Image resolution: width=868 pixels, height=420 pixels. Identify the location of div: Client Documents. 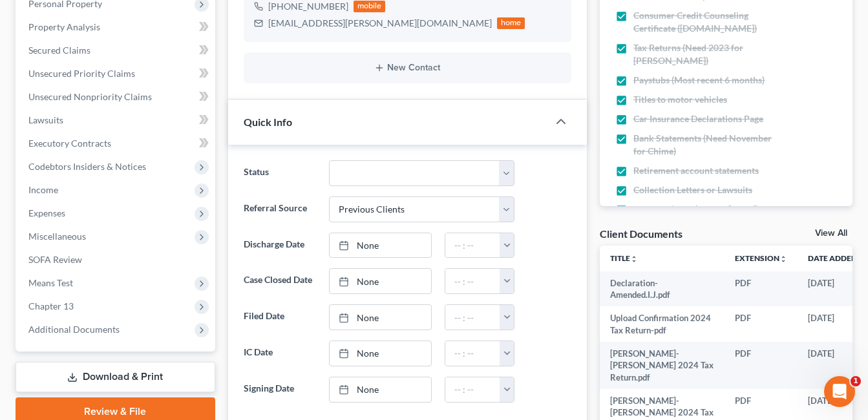
(641, 233).